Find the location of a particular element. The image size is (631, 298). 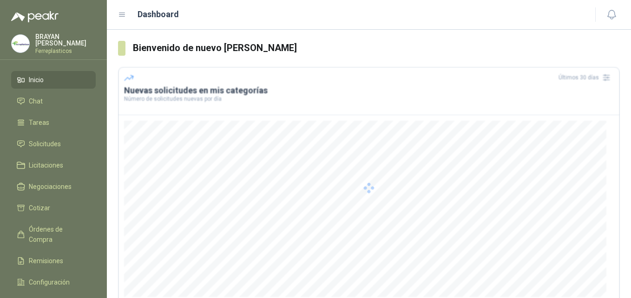

h1: Dashboard is located at coordinates (158, 14).